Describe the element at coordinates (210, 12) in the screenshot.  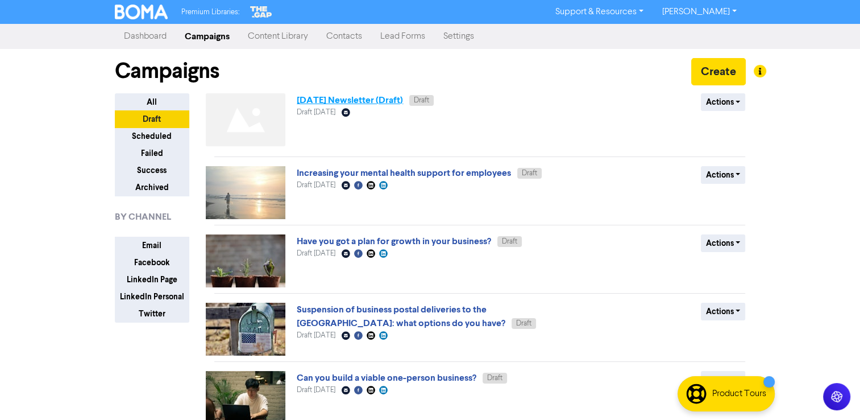
I see `span: Premium Libraries:` at that location.